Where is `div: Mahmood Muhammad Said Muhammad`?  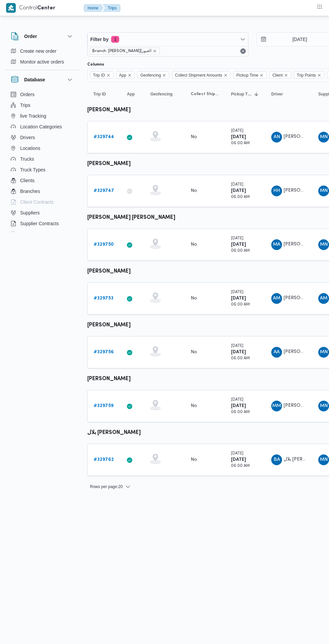
div: Mahmood Muhammad Said Muhammad is located at coordinates (277, 407).